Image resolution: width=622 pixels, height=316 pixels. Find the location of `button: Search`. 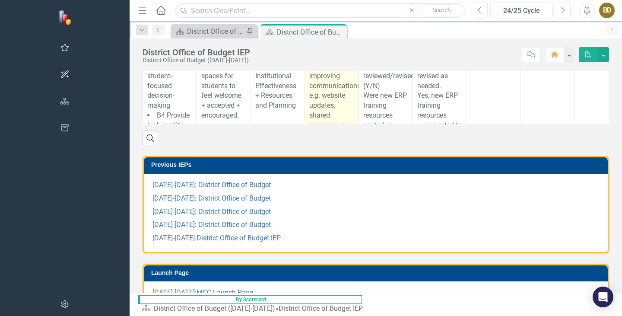

button: Search is located at coordinates (441, 10).